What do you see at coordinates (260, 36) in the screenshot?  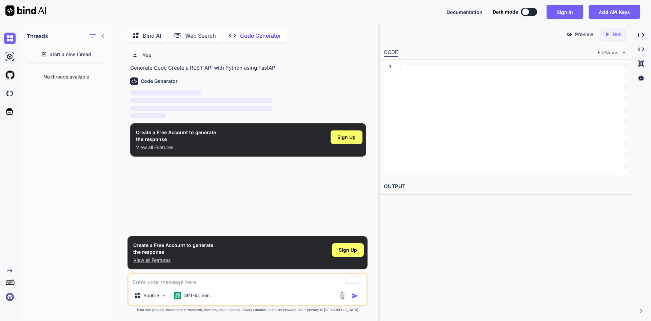 I see `p: Code Generator` at bounding box center [260, 36].